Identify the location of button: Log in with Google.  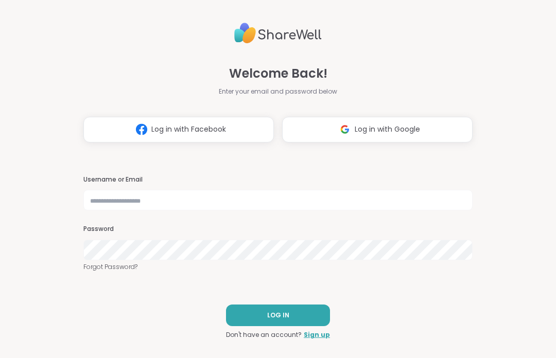
(377, 130).